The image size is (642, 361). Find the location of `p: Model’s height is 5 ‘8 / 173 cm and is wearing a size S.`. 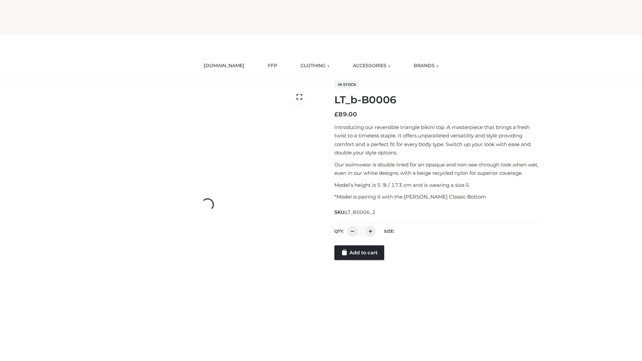

p: Model’s height is 5 ‘8 / 173 cm and is wearing a size S. is located at coordinates (438, 185).